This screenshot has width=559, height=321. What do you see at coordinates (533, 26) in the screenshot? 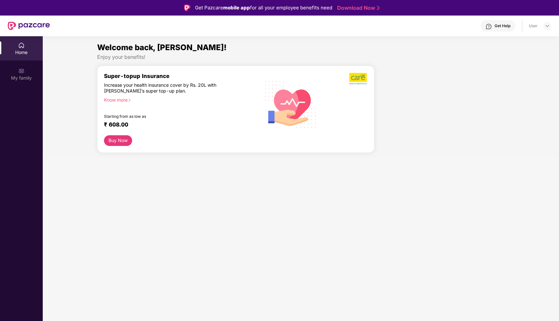
I see `div: User` at bounding box center [533, 26].